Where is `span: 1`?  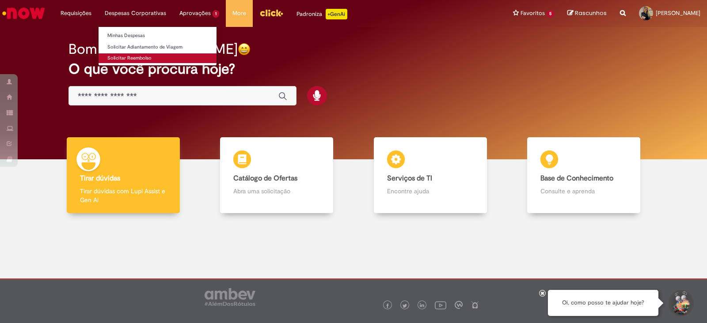
span: 1 is located at coordinates (216, 14).